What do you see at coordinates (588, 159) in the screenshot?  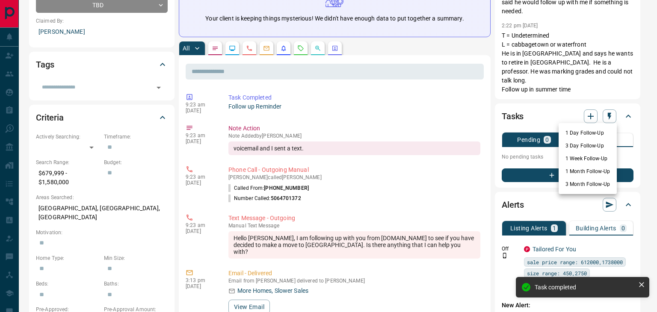 I see `li: 1 Week Follow-Up` at bounding box center [588, 159].